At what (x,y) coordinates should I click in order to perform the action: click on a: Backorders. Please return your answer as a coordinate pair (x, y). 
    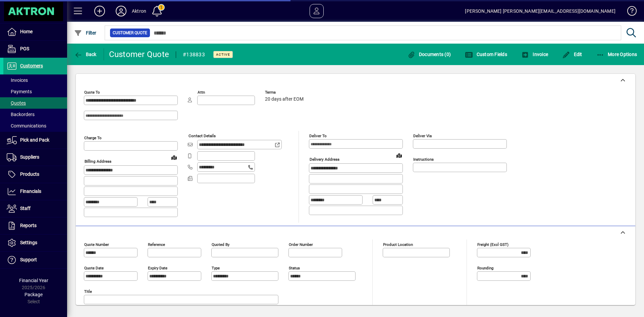
    Looking at the image, I should click on (35, 115).